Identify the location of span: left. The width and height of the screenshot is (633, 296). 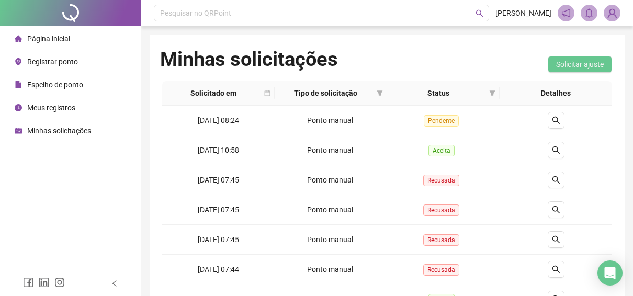
(115, 284).